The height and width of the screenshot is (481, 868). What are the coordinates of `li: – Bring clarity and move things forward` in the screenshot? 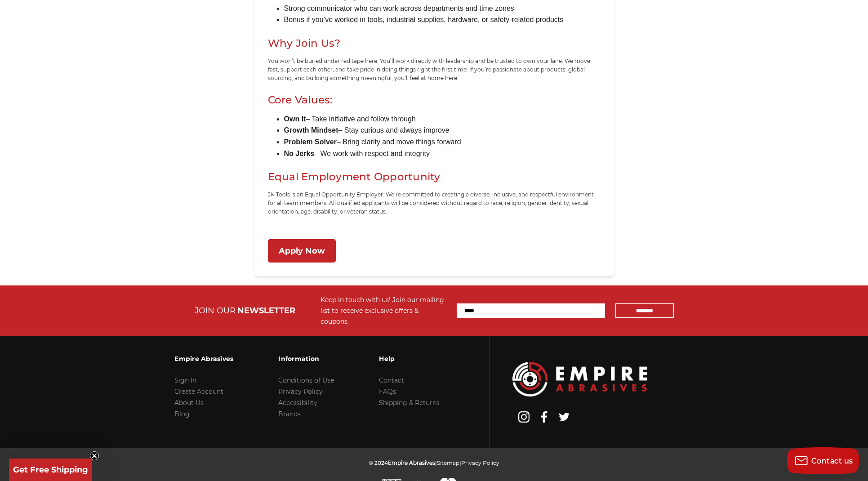 It's located at (443, 142).